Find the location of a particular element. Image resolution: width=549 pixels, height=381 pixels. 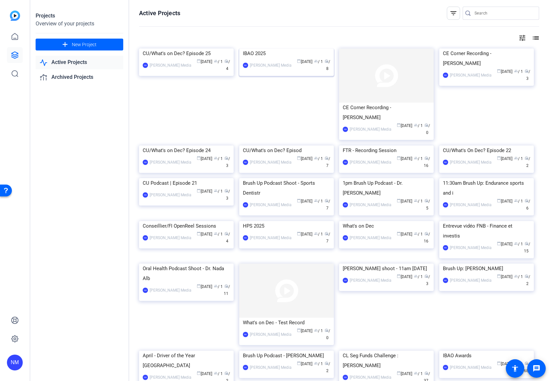

span: / 15 is located at coordinates (527, 247).